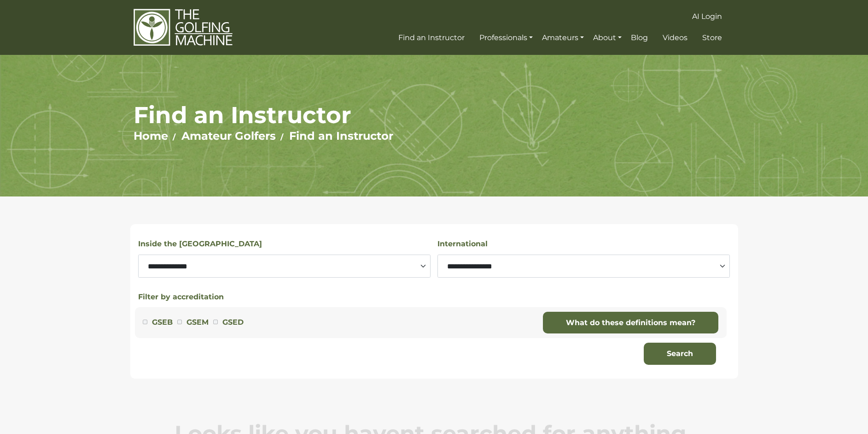 This screenshot has height=434, width=868. Describe the element at coordinates (563, 37) in the screenshot. I see `a: Amateurs` at that location.